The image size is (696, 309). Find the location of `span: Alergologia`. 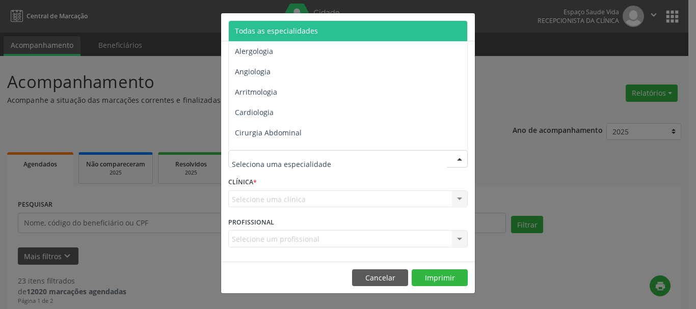

span: Alergologia is located at coordinates (254, 51).